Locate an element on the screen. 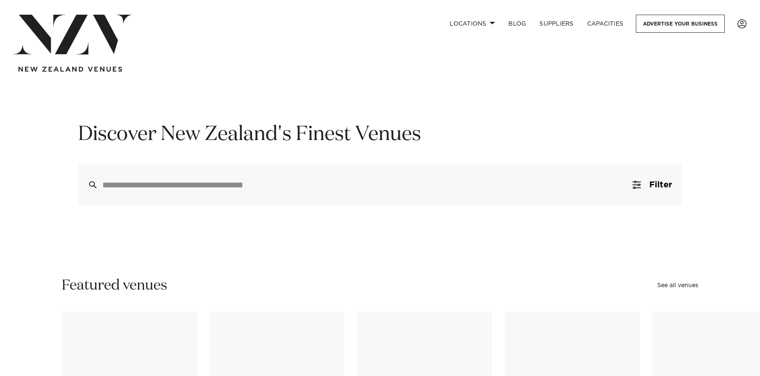  button: Filter is located at coordinates (652, 185).